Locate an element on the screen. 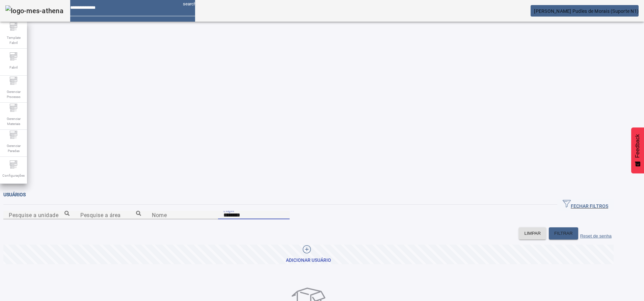 This screenshot has width=644, height=301. span: LIMPAR is located at coordinates (532, 233).